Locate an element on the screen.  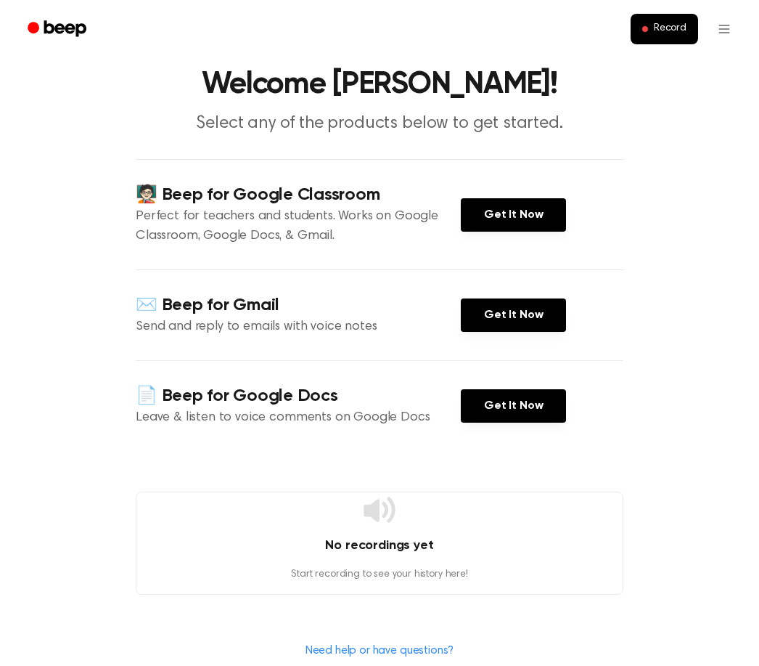
button: Record is located at coordinates (664, 29).